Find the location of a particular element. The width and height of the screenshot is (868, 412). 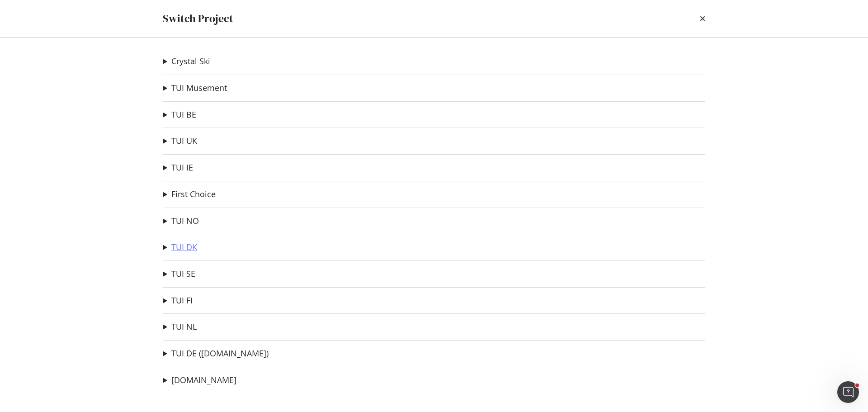

summary: TUI FI is located at coordinates (178, 301).